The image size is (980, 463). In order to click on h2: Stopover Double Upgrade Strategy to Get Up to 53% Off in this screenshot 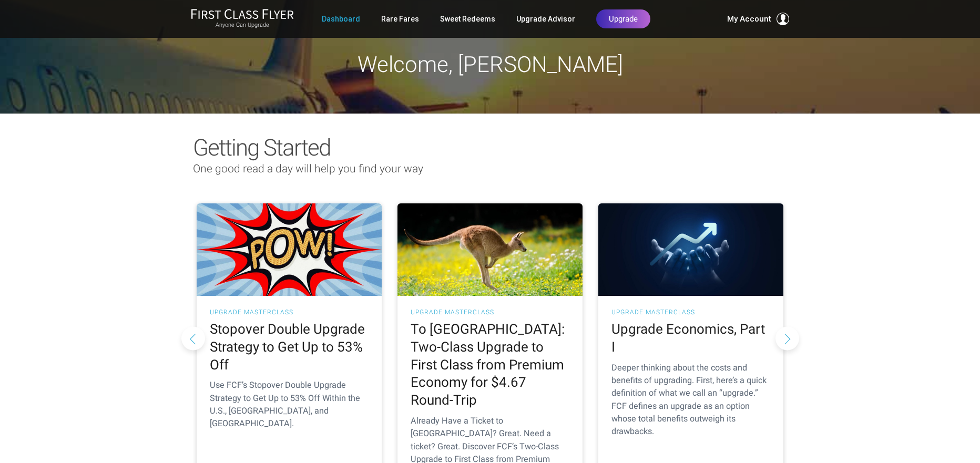, I will do `click(289, 347)`.